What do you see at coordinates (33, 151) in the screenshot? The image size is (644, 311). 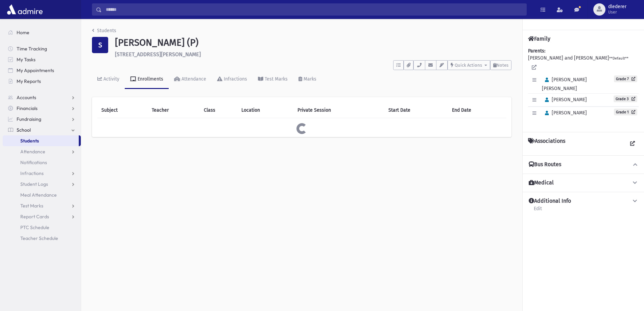 I see `span: Attendance` at bounding box center [33, 151].